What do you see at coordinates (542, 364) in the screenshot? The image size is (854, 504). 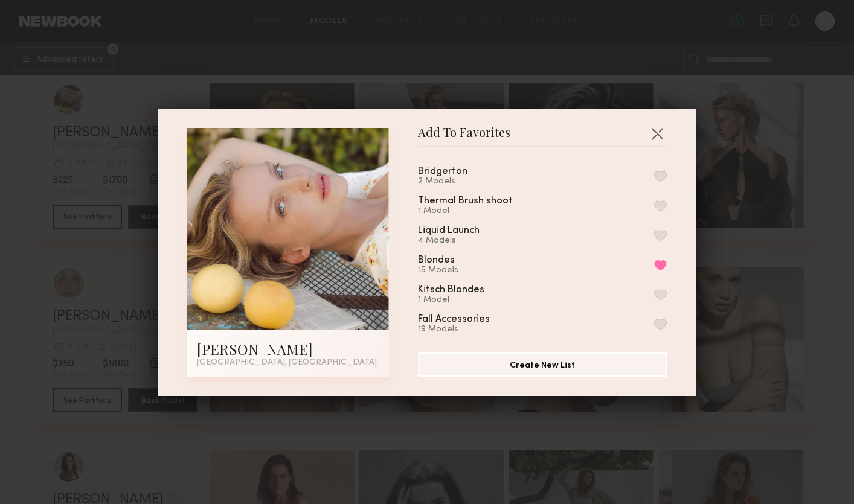 I see `button: Create New List` at bounding box center [542, 364].